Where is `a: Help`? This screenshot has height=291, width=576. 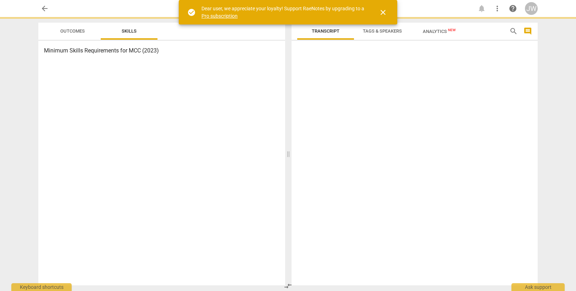 a: Help is located at coordinates (513, 9).